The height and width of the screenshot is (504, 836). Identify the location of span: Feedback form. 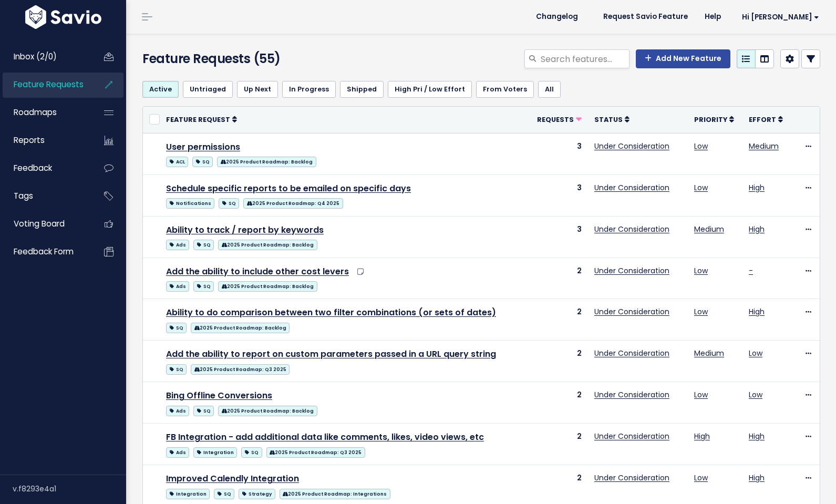
(44, 251).